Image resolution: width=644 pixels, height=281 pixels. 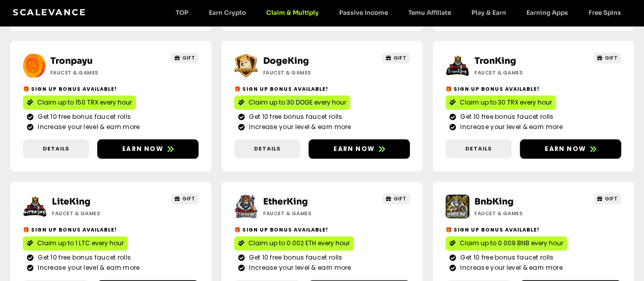 I want to click on a: Claim up to 150 TRX every hour, so click(x=79, y=102).